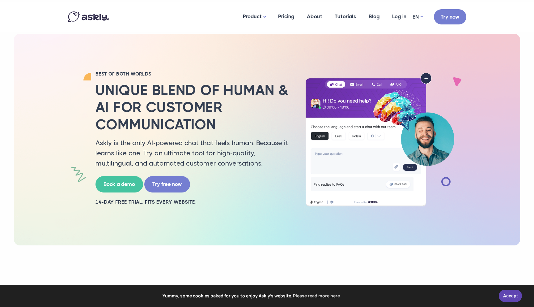 Image resolution: width=534 pixels, height=307 pixels. Describe the element at coordinates (267, 290) in the screenshot. I see `h3: Proud clients of Askly across sectors` at that location.